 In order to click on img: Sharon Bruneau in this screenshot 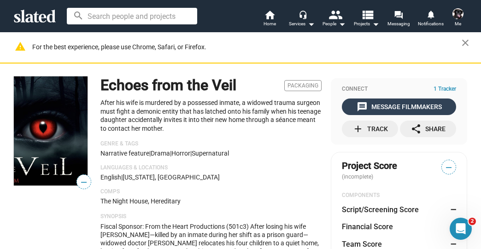, I will do `click(458, 14)`.